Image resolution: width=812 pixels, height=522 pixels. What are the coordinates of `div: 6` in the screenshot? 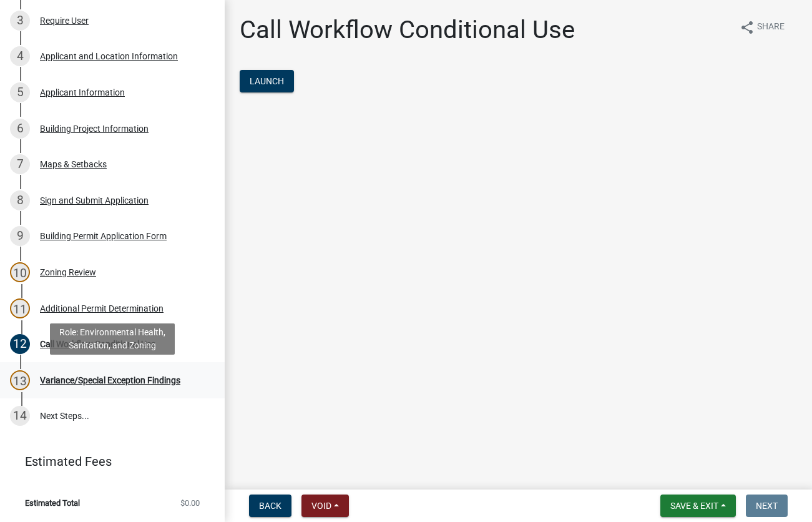 It's located at (20, 128).